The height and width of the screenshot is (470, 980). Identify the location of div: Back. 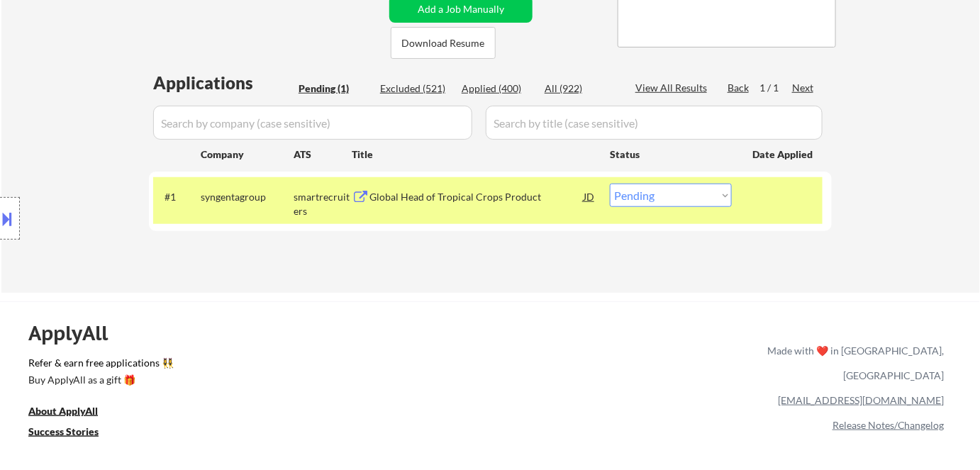
(739, 88).